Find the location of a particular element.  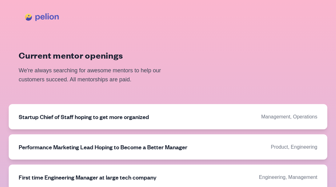

div: Engineering, Management is located at coordinates (288, 177).